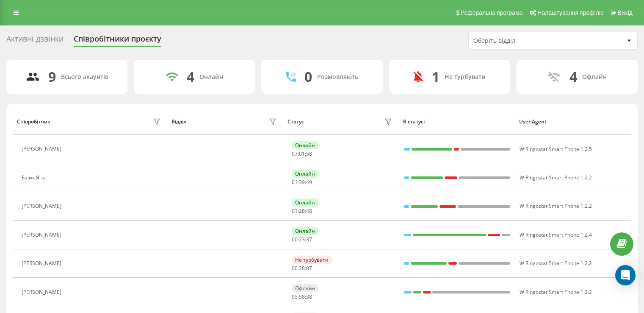 This screenshot has height=313, width=644. Describe the element at coordinates (573, 122) in the screenshot. I see `div: User Agent` at that location.